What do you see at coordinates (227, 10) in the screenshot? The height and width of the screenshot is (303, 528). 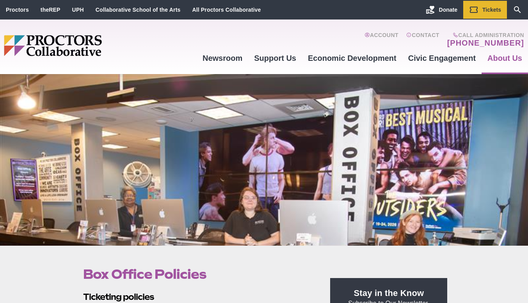 I see `a: All Proctors Collaborative` at bounding box center [227, 10].